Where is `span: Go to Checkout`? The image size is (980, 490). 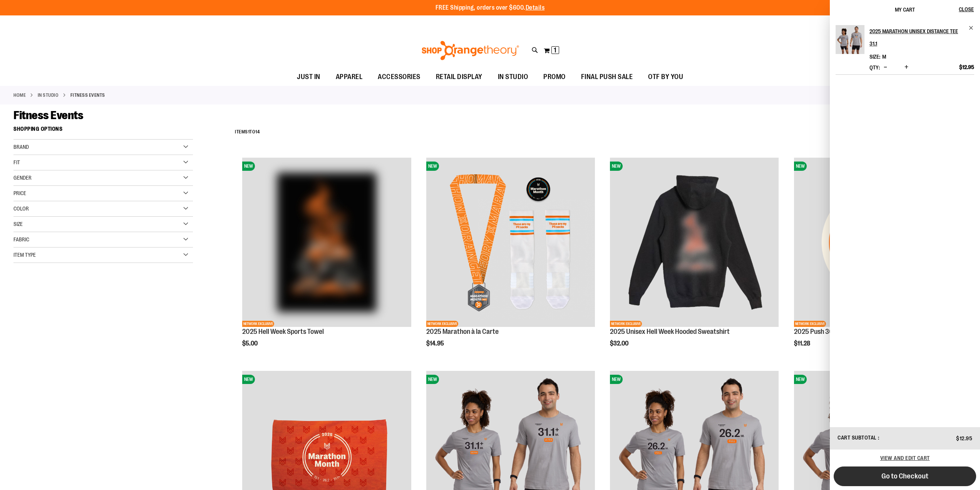
span: Go to Checkout is located at coordinates (905, 476).